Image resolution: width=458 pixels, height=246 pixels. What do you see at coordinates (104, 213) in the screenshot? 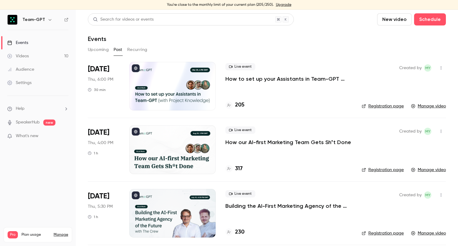
I see `div: Jul 10 Thu, 7:30 PM (Europe/Sofia)` at bounding box center [104, 213].